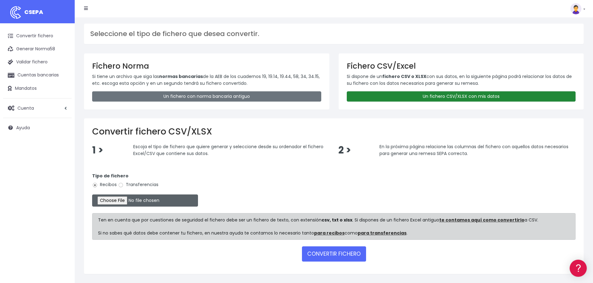 This screenshot has width=593, height=283. What do you see at coordinates (461, 80) in the screenshot?
I see `p: Si dispone de un con sus datos, en la siguiente página podrá relacionar los datos de su fichero c...` at bounding box center [461, 80].